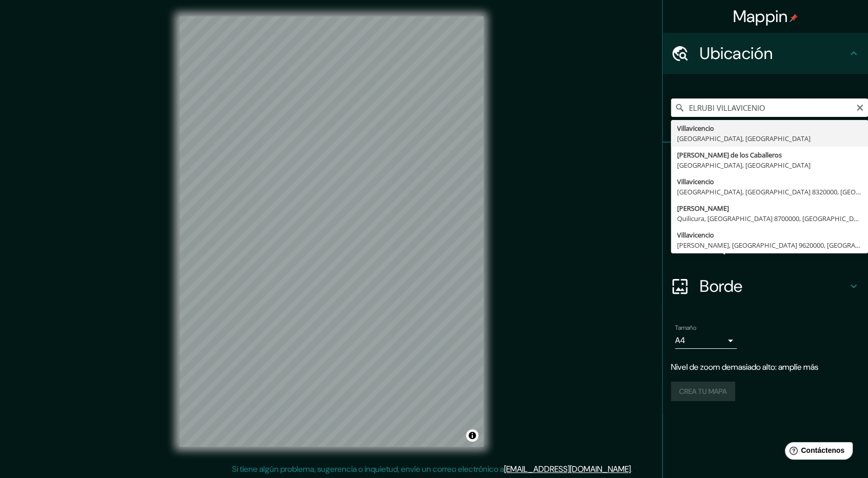 The width and height of the screenshot is (868, 478). I want to click on font: Borde, so click(721, 286).